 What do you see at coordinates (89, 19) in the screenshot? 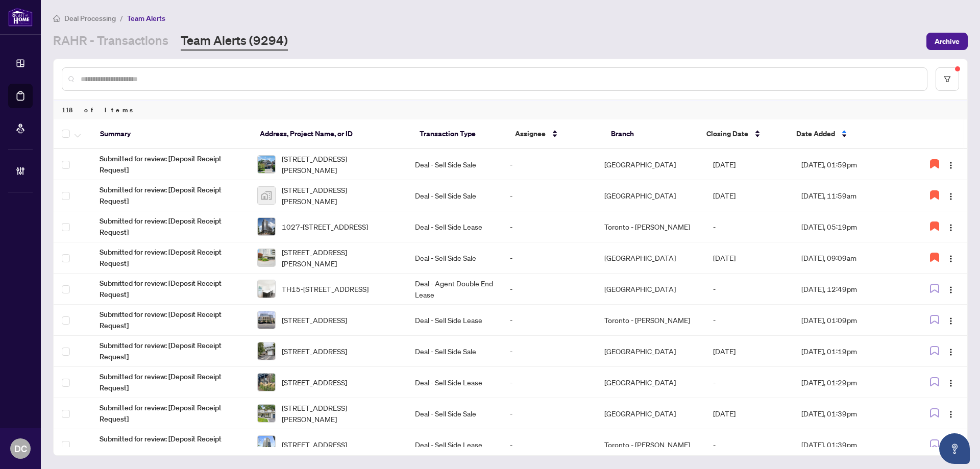
I see `span: Deal Processing` at bounding box center [89, 19].